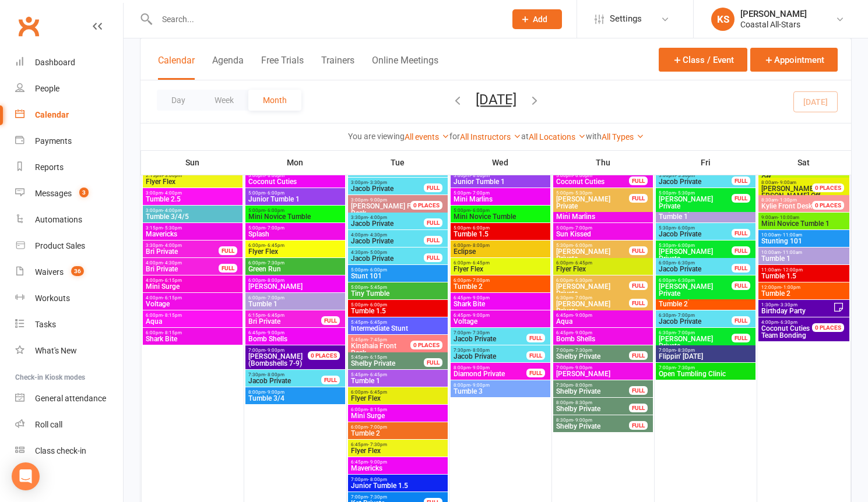 This screenshot has width=868, height=502. I want to click on div: Roll call, so click(48, 425).